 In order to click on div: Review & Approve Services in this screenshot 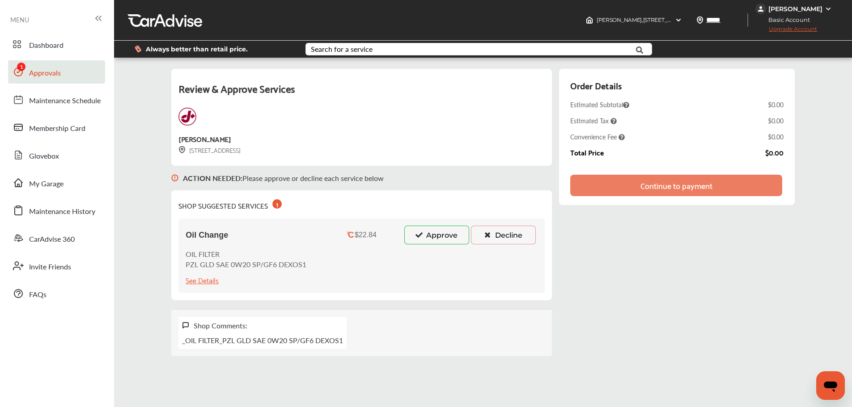, I will do `click(361, 93)`.